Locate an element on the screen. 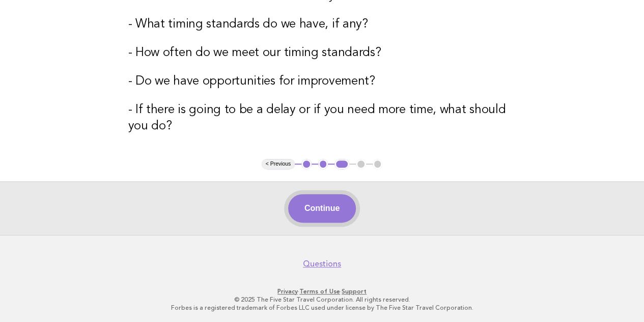 The width and height of the screenshot is (644, 322). h3: - Do we have opportunities for improvement? is located at coordinates (323, 81).